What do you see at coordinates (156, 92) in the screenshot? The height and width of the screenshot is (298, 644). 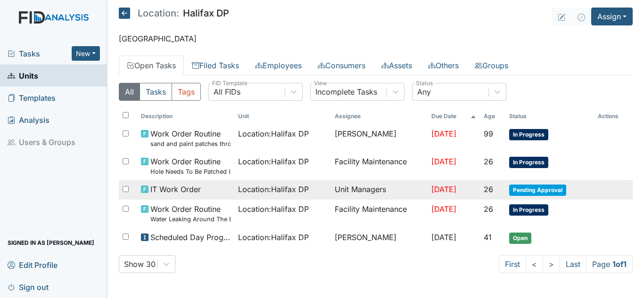 I see `button: Tasks` at bounding box center [156, 92].